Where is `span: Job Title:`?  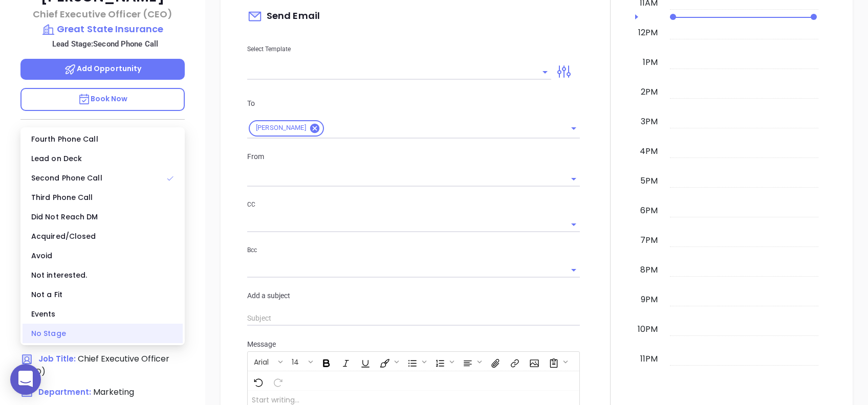
span: Job Title: is located at coordinates (56, 358).